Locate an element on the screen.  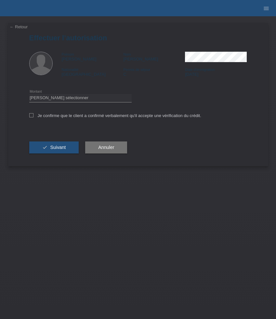
span: Nationalité is located at coordinates (70, 69).